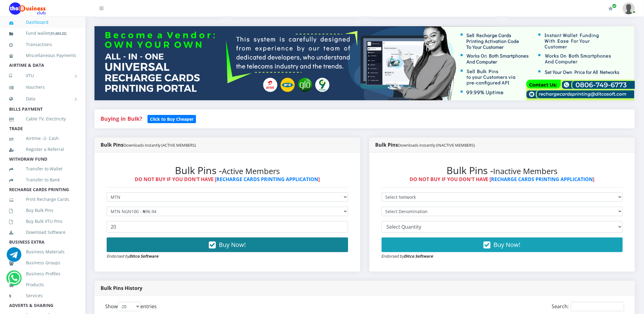 The width and height of the screenshot is (644, 314). What do you see at coordinates (43, 56) in the screenshot?
I see `a: Miscellaneous Payments` at bounding box center [43, 56].